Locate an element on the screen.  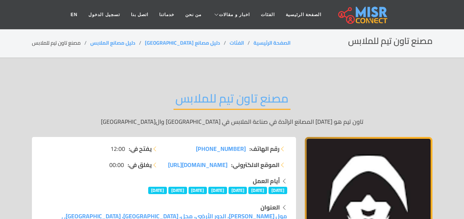
span: اخبار و مقالات is located at coordinates (235, 15).